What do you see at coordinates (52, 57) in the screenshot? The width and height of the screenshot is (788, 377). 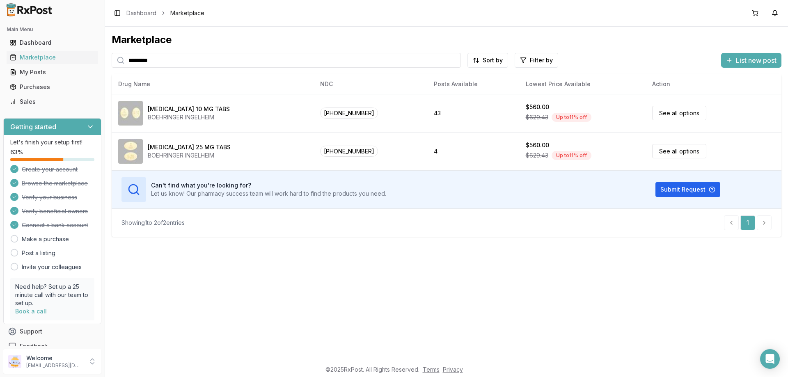 I see `a: Marketplace` at bounding box center [52, 57].